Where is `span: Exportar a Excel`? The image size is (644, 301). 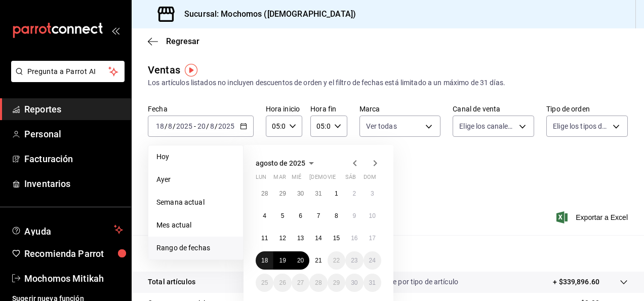
span: Exportar a Excel is located at coordinates (593, 218).